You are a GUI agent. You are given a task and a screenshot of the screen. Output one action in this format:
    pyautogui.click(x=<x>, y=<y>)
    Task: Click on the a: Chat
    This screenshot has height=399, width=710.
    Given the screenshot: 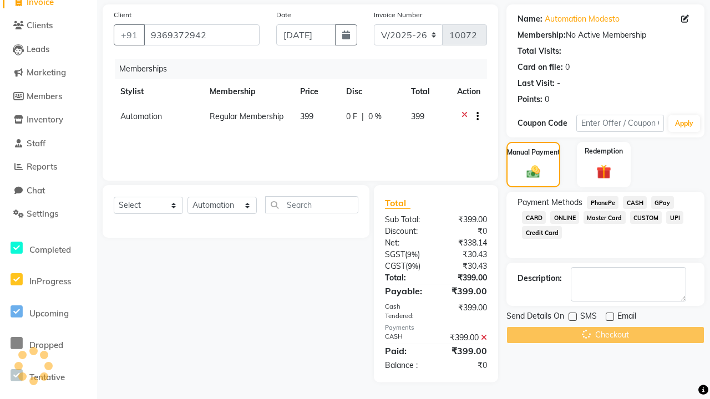 What is the action you would take?
    pyautogui.click(x=48, y=191)
    